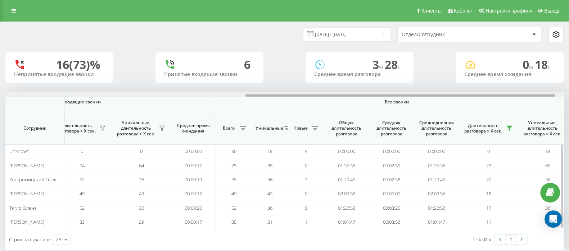  Describe the element at coordinates (35, 128) in the screenshot. I see `span: Сотрудник` at that location.